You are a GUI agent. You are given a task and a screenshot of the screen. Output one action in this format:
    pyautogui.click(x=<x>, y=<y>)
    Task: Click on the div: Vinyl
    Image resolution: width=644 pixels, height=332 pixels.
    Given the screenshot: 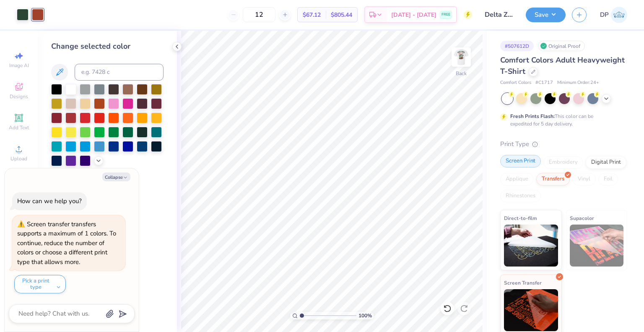 What is the action you would take?
    pyautogui.click(x=584, y=179)
    